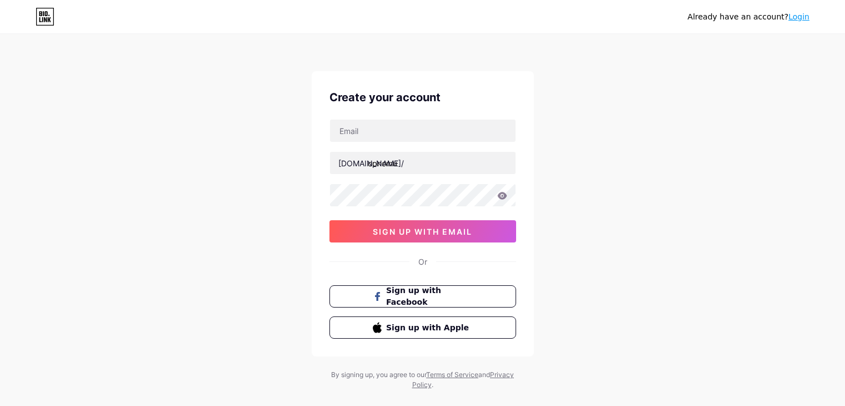 The height and width of the screenshot is (406, 845). I want to click on span: sign up with email, so click(422, 231).